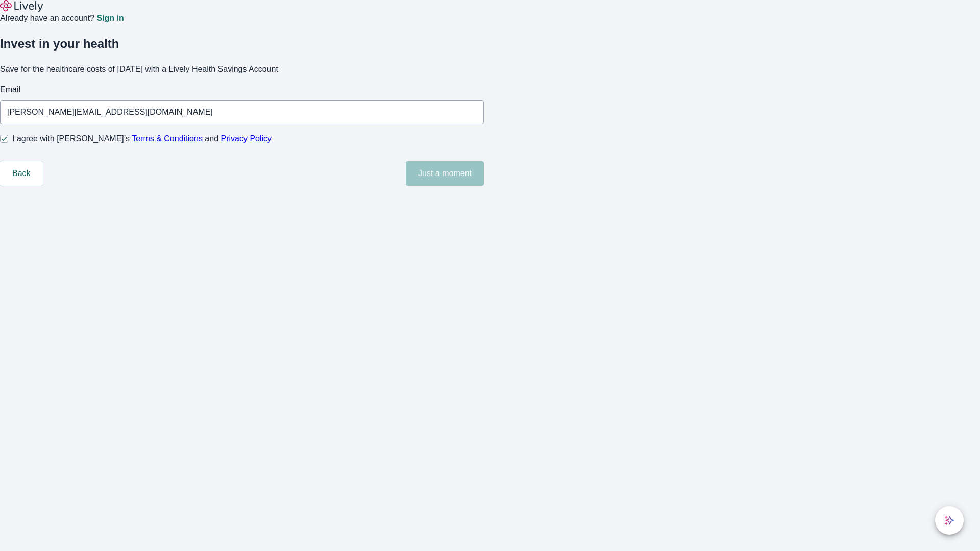  Describe the element at coordinates (167, 138) in the screenshot. I see `a: Terms & Conditions` at that location.